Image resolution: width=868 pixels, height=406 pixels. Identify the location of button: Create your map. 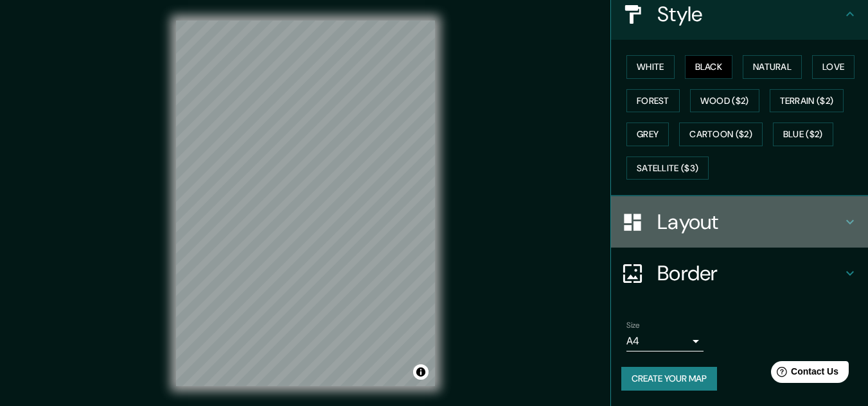
(669, 378).